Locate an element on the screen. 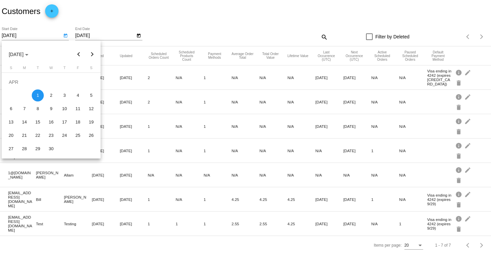  td: April 20, 2025 is located at coordinates (11, 136).